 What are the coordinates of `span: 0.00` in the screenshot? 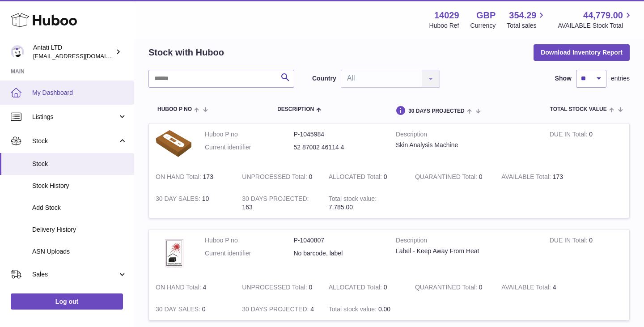 It's located at (384, 309).